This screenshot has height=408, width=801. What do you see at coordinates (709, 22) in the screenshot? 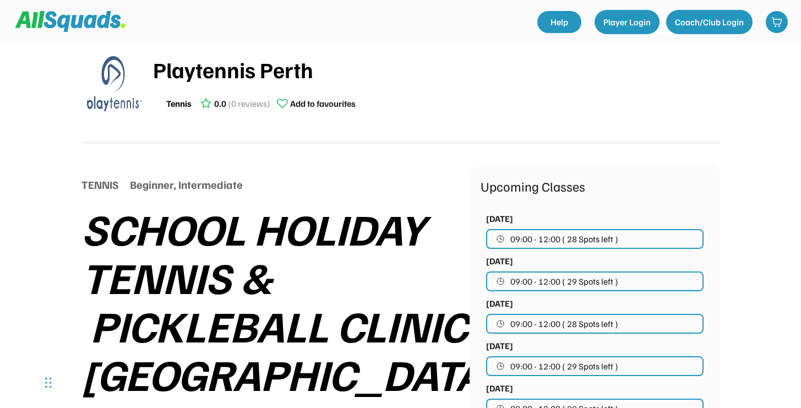
I see `button: Coach/Club Login` at bounding box center [709, 22].